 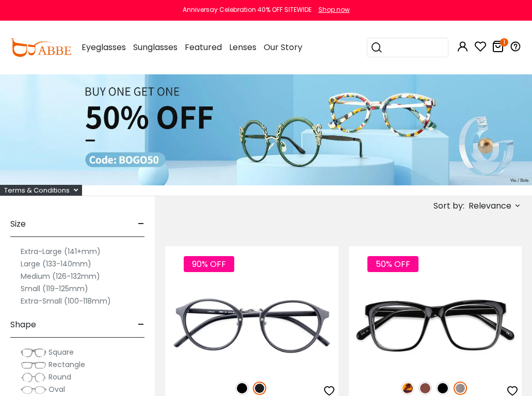 I want to click on span: Rectangle, so click(x=67, y=365).